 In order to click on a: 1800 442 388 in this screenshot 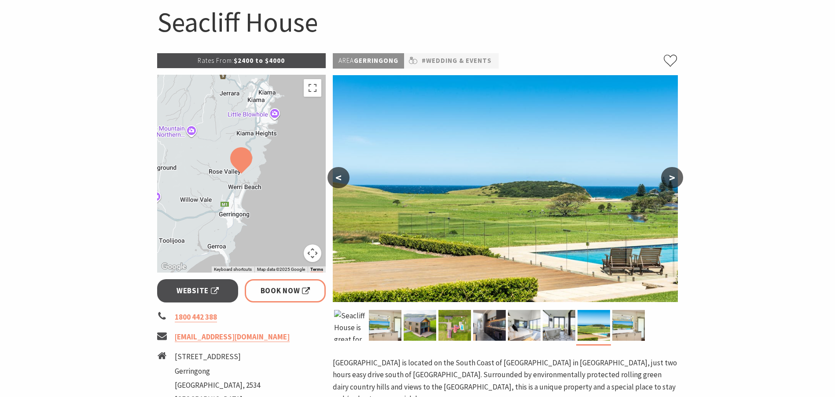, I will do `click(196, 317)`.